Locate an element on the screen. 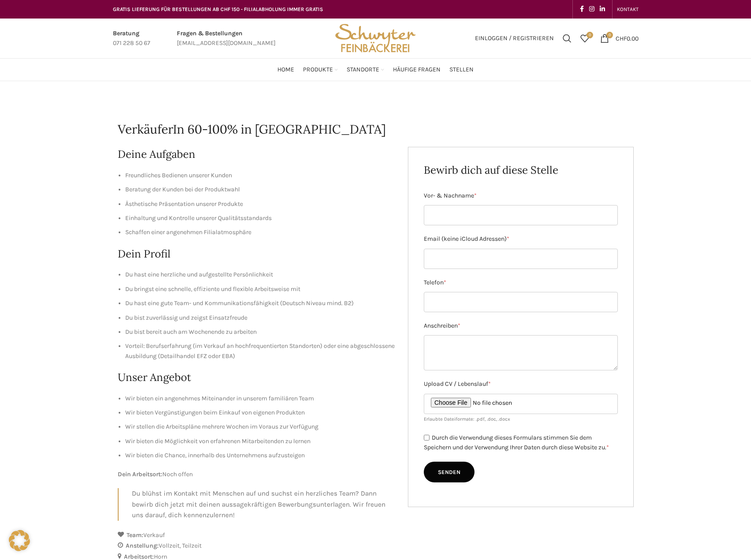  li: Freundliches Bedienen unserer Kunden is located at coordinates (260, 176).